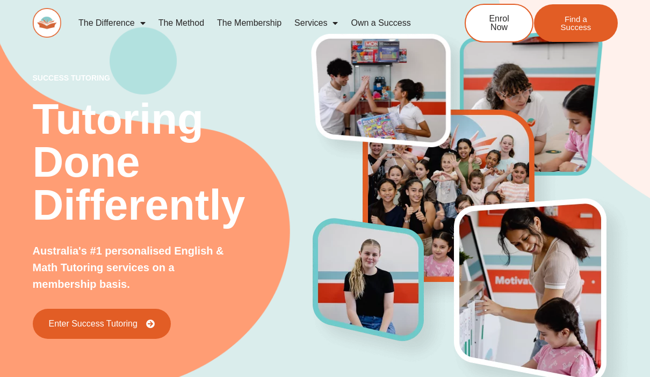  Describe the element at coordinates (576, 23) in the screenshot. I see `span: Find a Success` at that location.